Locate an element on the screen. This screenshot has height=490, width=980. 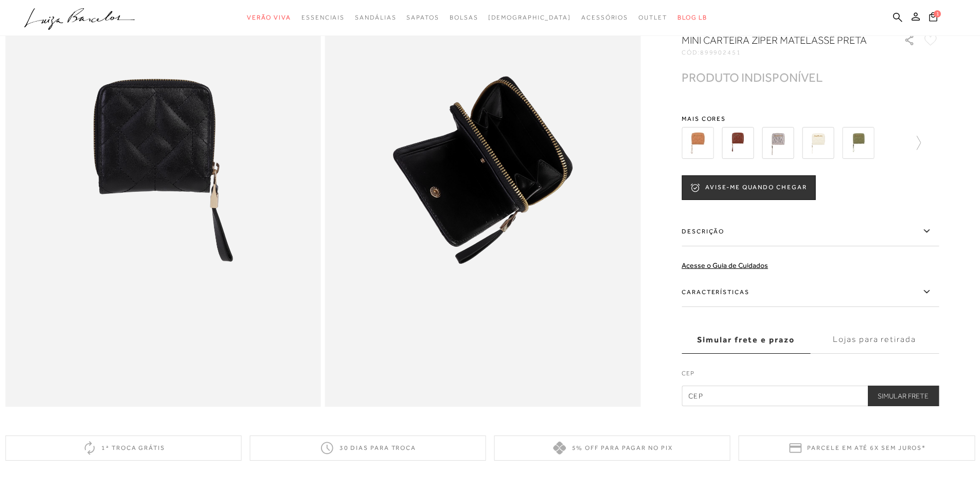
label: Lojas para retirada is located at coordinates (874, 340).